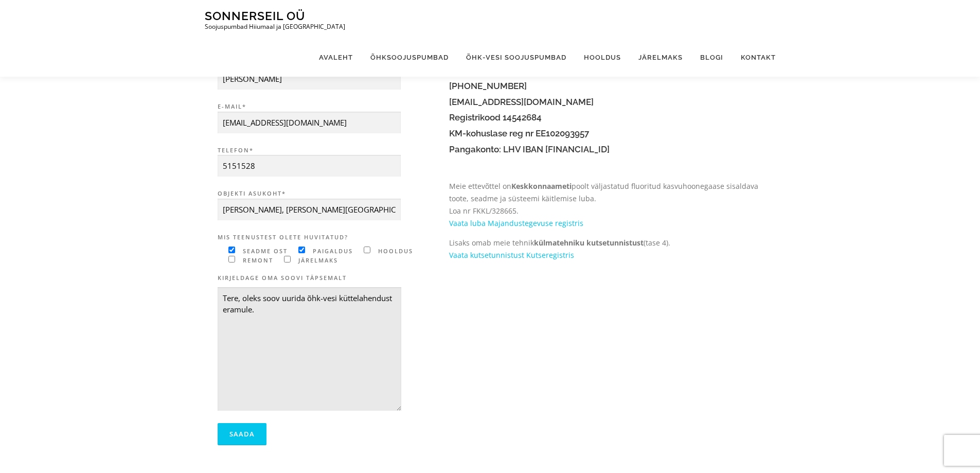  Describe the element at coordinates (264, 250) in the screenshot. I see `span: seadme ost` at that location.